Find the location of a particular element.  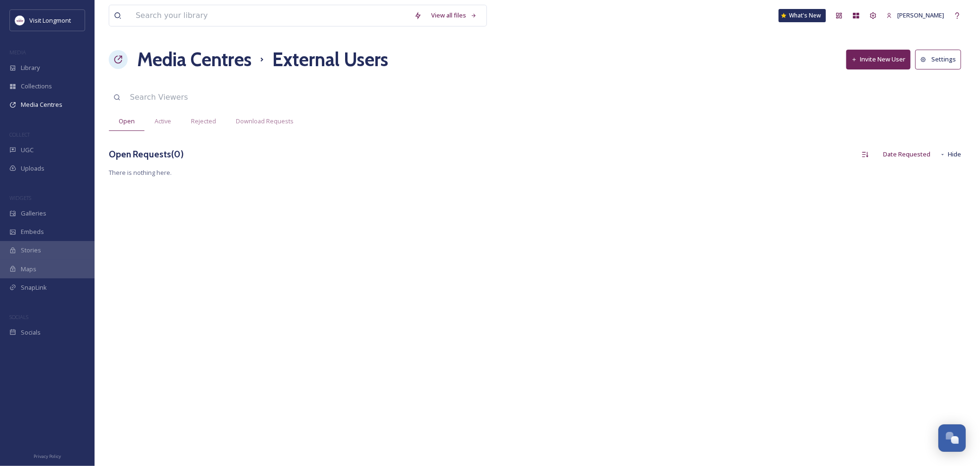

button: Invite New User is located at coordinates (878, 59).